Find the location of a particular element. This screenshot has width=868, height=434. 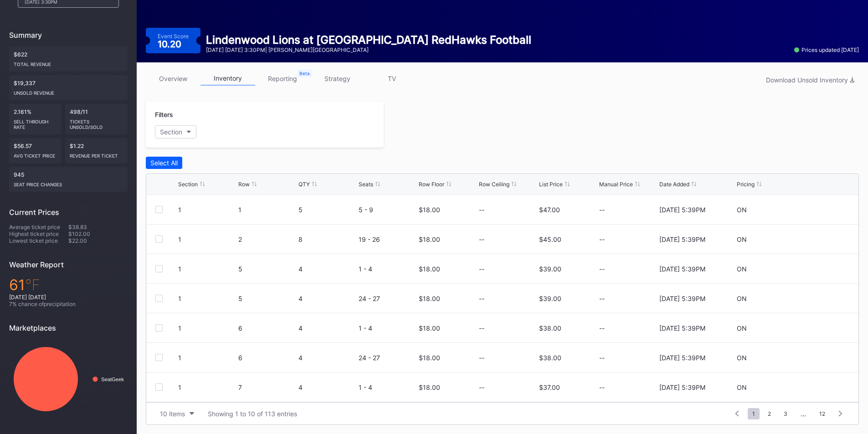

div: Current Prices is located at coordinates (69, 213).